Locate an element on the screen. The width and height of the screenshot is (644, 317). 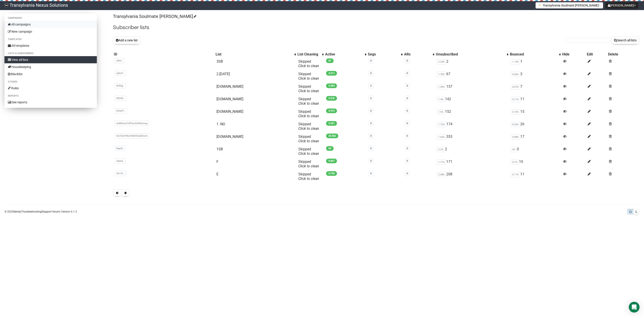
span: 2.25% is located at coordinates (442, 62).